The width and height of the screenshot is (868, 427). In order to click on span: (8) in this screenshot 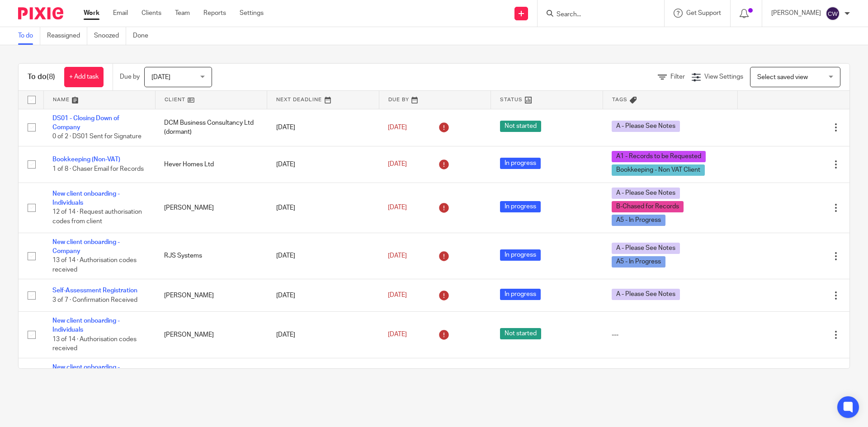, I will do `click(51, 77)`.